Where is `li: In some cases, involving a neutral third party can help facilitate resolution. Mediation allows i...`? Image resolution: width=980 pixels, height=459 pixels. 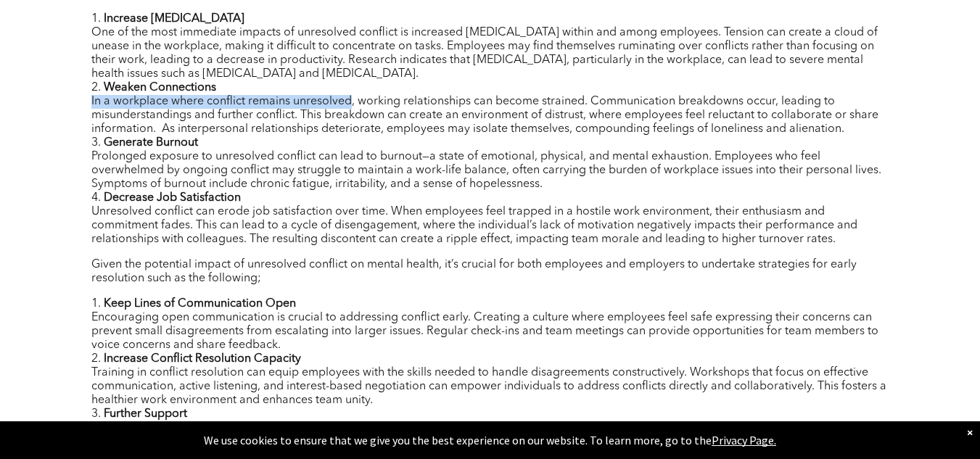 li: In some cases, involving a neutral third party can help facilitate resolution. Mediation allows i... is located at coordinates (490, 428).